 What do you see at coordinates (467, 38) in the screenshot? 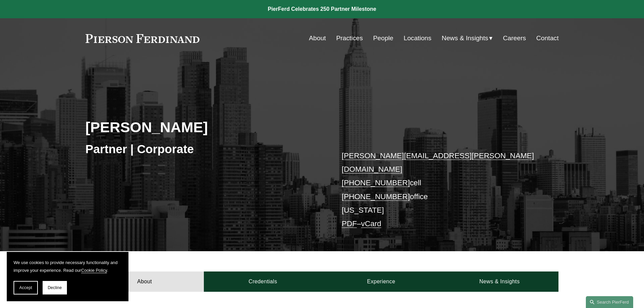
I see `a: folder dropdown` at bounding box center [467, 38].